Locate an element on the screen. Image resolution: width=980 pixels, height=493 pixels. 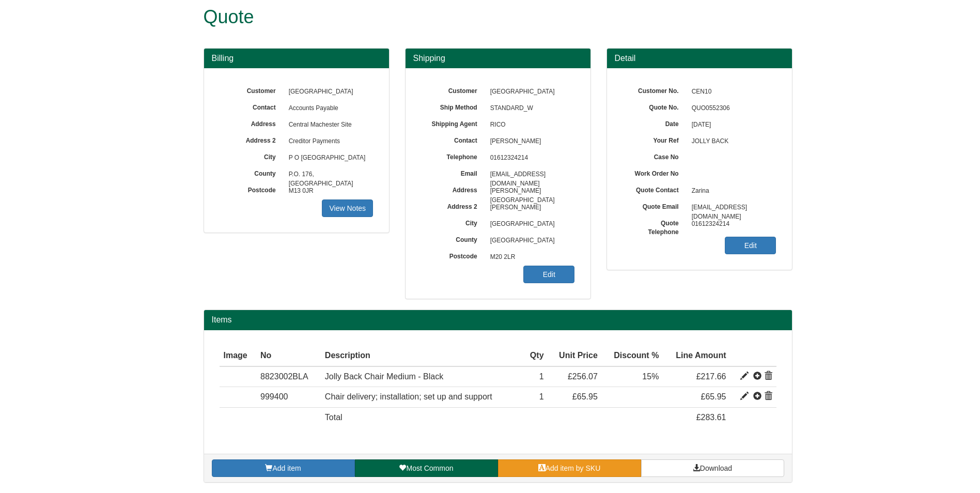
label: Email is located at coordinates (453, 172).